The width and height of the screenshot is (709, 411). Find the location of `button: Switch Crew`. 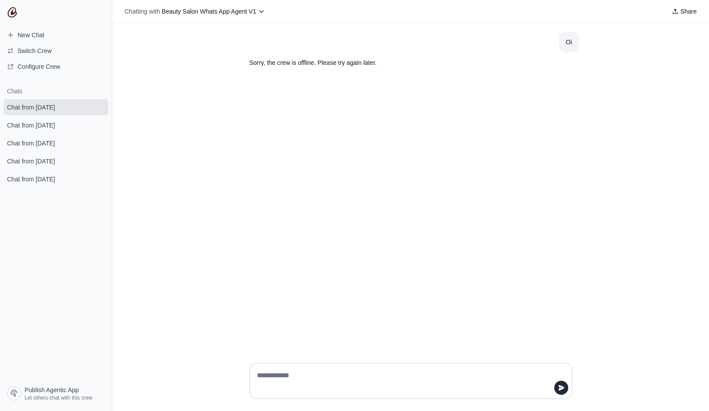

button: Switch Crew is located at coordinates (56, 51).